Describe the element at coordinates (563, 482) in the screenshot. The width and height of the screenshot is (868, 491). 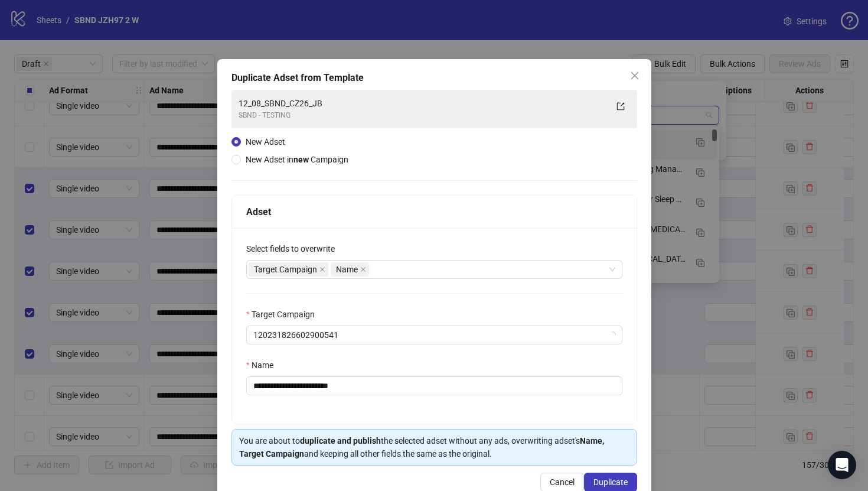
I see `span: Cancel` at that location.